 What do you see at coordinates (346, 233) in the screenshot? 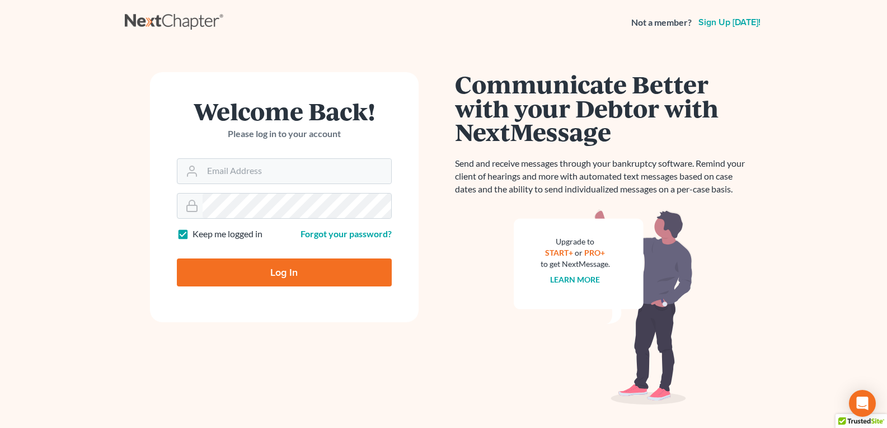
I see `a: Forgot your password?` at bounding box center [346, 233].